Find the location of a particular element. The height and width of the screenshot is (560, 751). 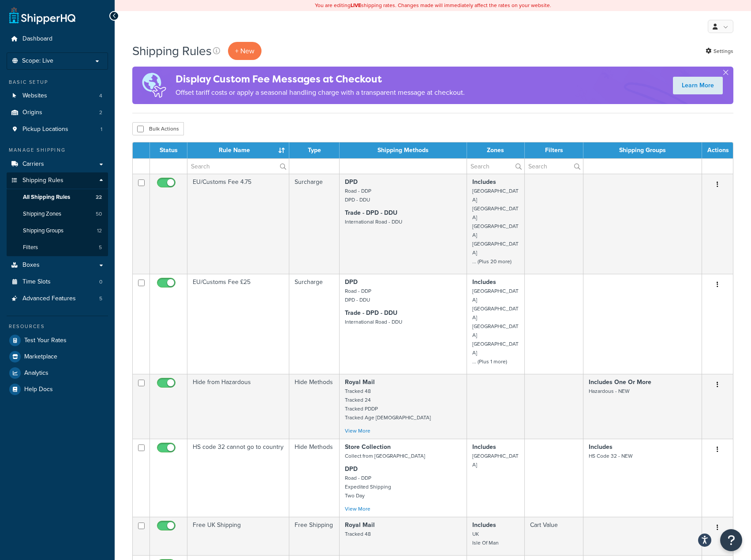

td: Hide Methods is located at coordinates (315, 478).